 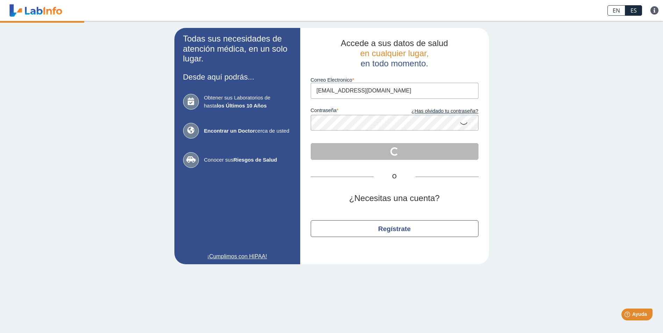 I want to click on b: los Últimos 10 Años, so click(x=241, y=106).